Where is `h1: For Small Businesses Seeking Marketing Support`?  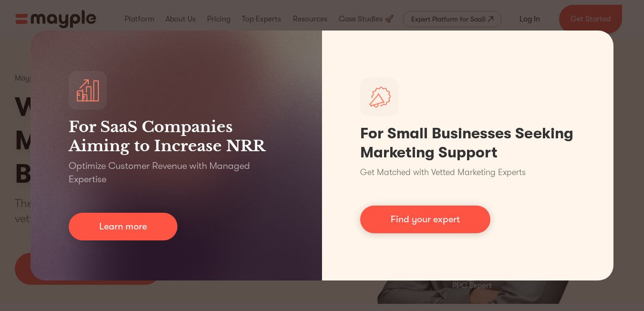 h1: For Small Businesses Seeking Marketing Support is located at coordinates (468, 143).